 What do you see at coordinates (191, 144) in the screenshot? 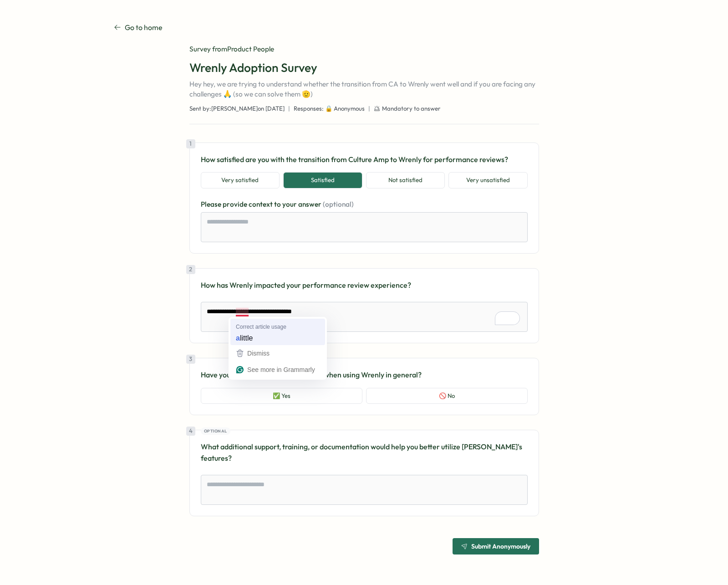
I see `div: 1` at bounding box center [191, 144].